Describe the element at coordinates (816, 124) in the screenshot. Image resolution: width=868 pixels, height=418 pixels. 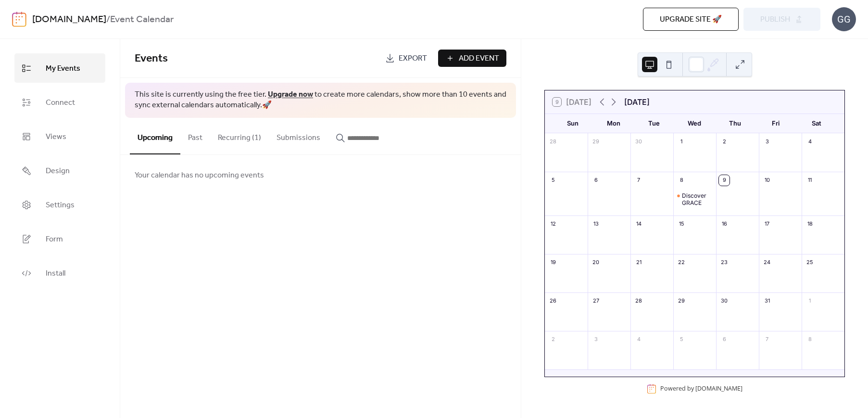
I see `div: Sat` at that location.